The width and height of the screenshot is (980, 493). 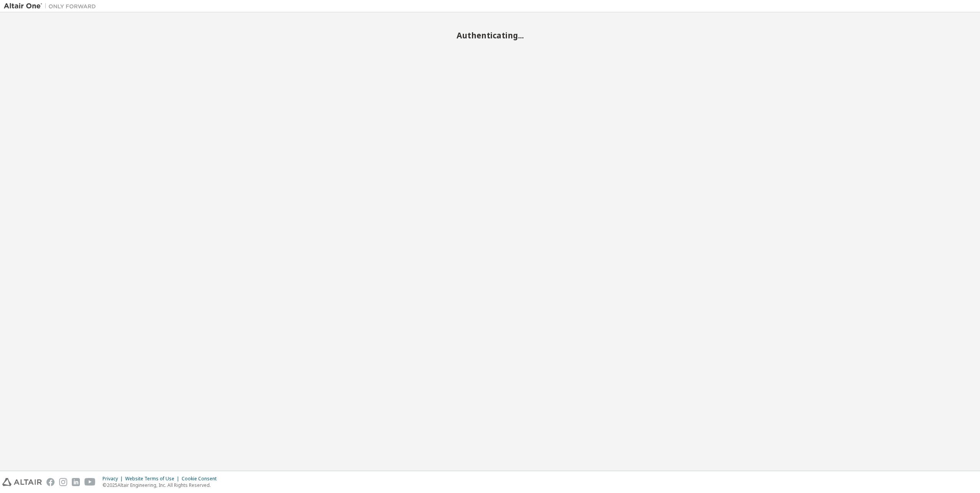 I want to click on img: Altair One, so click(x=52, y=6).